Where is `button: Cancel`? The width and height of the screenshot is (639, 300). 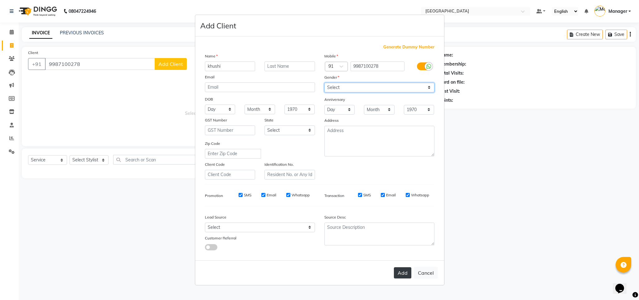
button: Cancel is located at coordinates (426, 273).